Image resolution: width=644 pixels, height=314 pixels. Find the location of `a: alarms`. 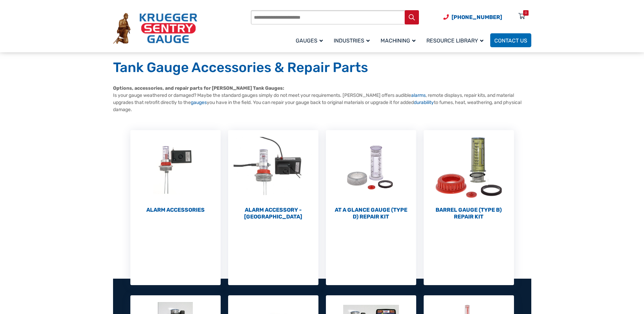

a: alarms is located at coordinates (418, 95).